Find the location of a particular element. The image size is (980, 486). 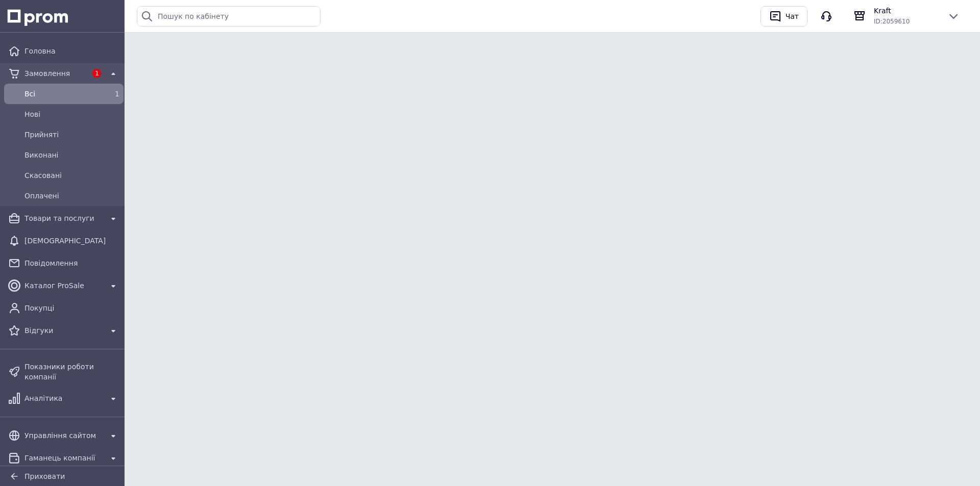

span: Замовлення is located at coordinates (55, 74).